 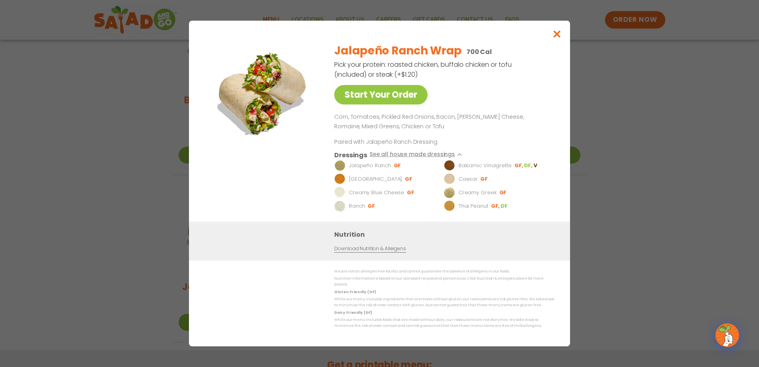 What do you see at coordinates (370, 166) in the screenshot?
I see `p: Jalapeño Ranch` at bounding box center [370, 166].